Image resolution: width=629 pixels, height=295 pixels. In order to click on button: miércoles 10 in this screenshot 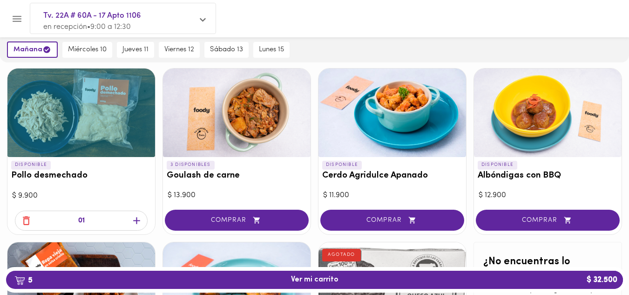, I will do `click(87, 50)`.